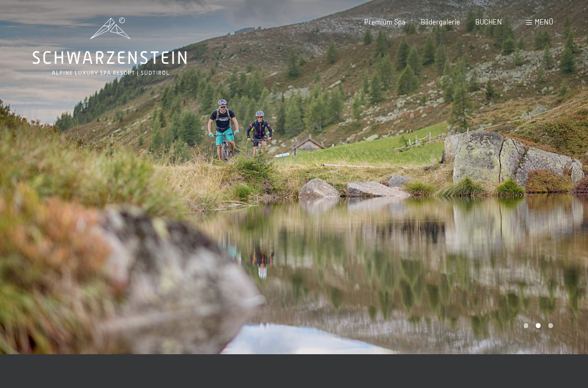  What do you see at coordinates (440, 22) in the screenshot?
I see `a: Bildergalerie` at bounding box center [440, 22].